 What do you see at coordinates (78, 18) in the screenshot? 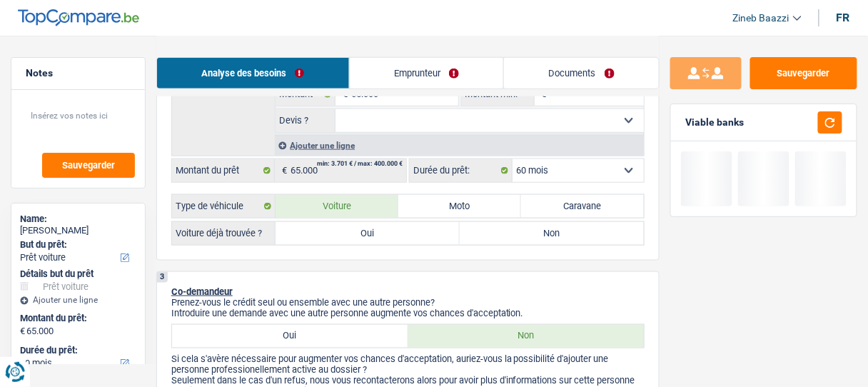
I see `img: TopCompare Logo` at bounding box center [78, 18].